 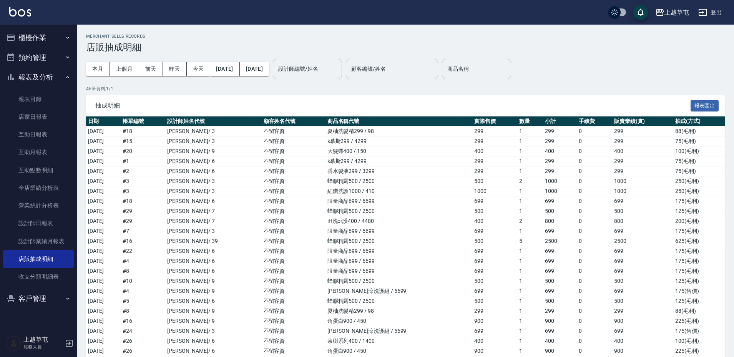 What do you see at coordinates (143, 281) in the screenshot?
I see `td: # 10` at bounding box center [143, 281].